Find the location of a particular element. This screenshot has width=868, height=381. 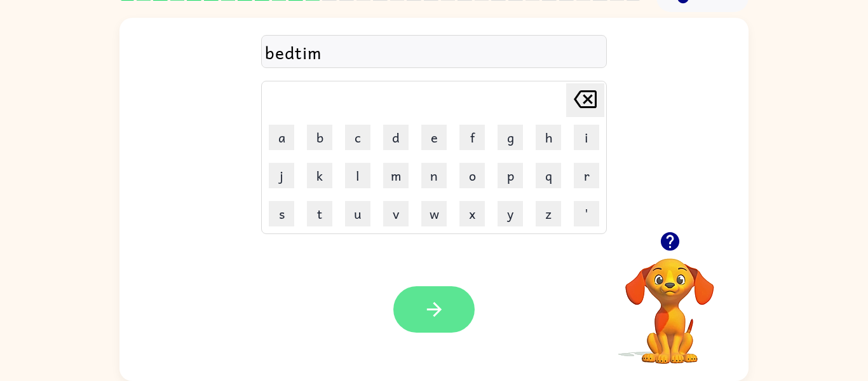

button: o is located at coordinates (472, 176).